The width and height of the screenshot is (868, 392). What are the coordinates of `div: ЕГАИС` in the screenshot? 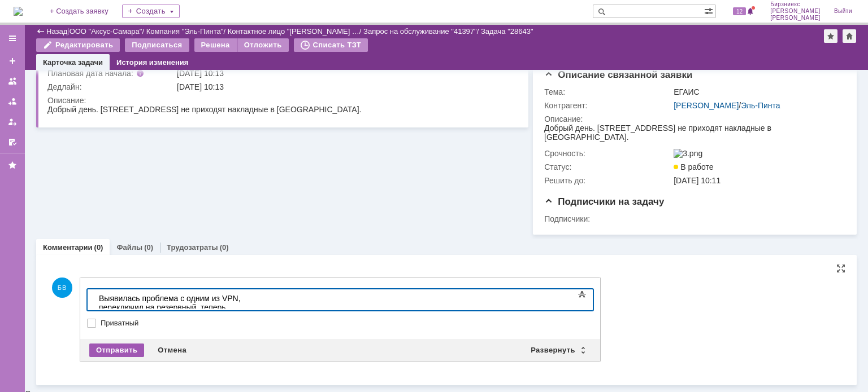 It's located at (757, 92).